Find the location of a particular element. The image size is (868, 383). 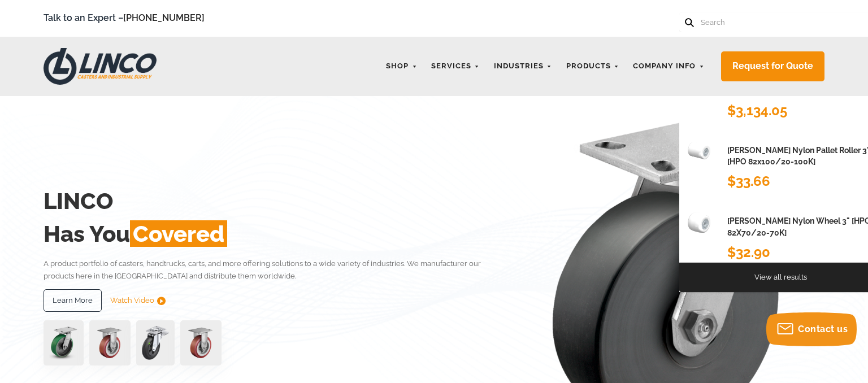

img: LINCO CASTERS & INDUSTRIAL SUPPLY is located at coordinates (100, 66).